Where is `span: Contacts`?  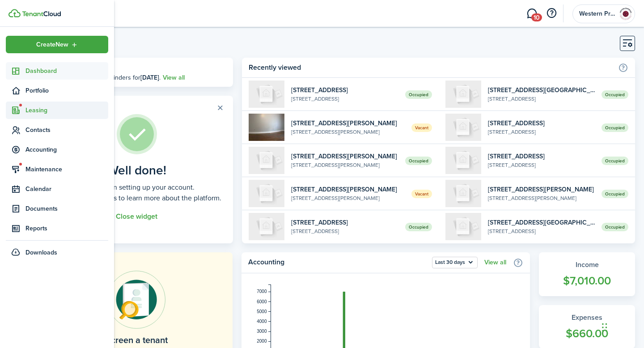 span: Contacts is located at coordinates (66, 130).